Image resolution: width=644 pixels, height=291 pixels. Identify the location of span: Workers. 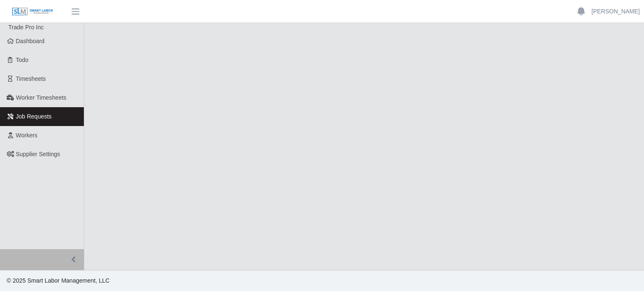
(27, 135).